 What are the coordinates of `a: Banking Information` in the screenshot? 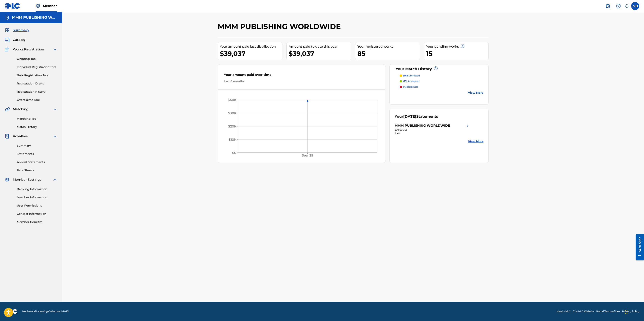 It's located at (37, 189).